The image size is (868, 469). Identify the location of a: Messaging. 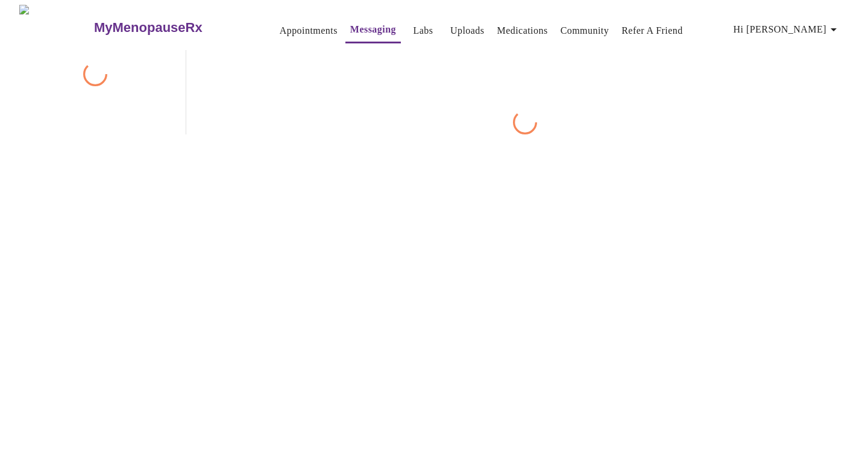
(373, 29).